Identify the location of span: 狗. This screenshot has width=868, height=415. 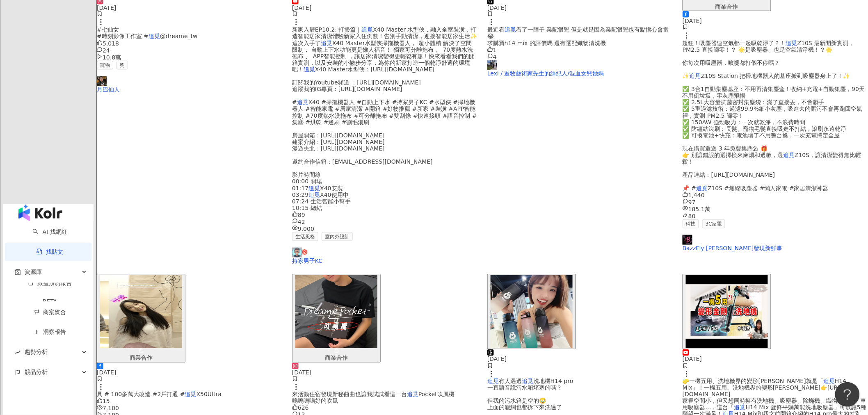
(122, 65).